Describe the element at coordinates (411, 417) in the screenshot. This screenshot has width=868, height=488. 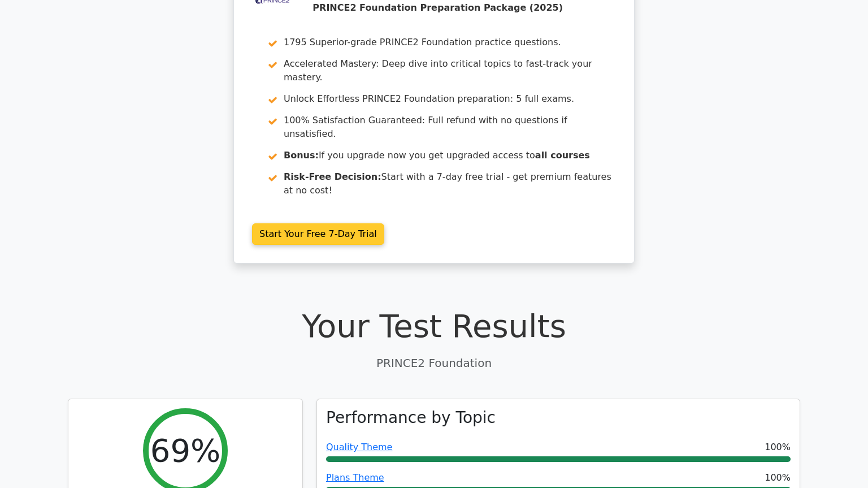
I see `h3: Performance by Topic` at that location.